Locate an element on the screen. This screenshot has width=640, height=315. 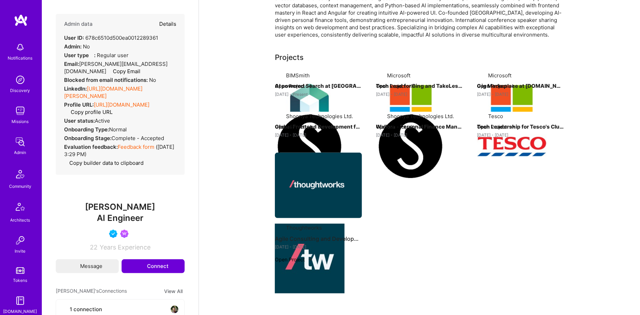
div: Admin is located at coordinates (20, 152).